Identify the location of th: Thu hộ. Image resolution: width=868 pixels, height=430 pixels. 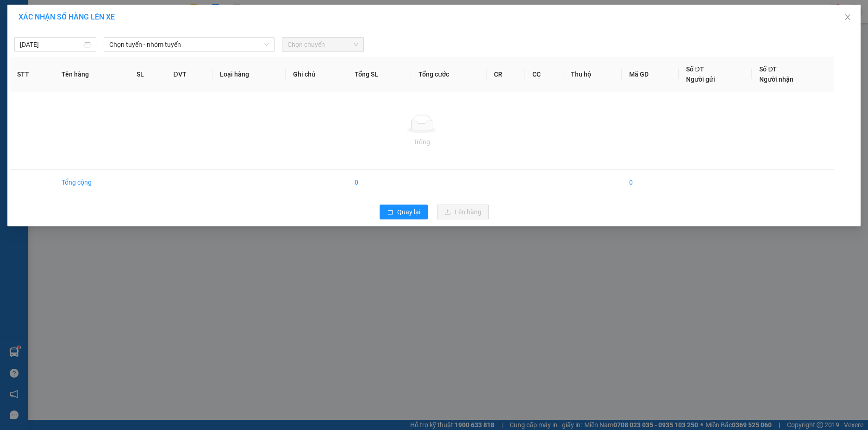
(593, 74).